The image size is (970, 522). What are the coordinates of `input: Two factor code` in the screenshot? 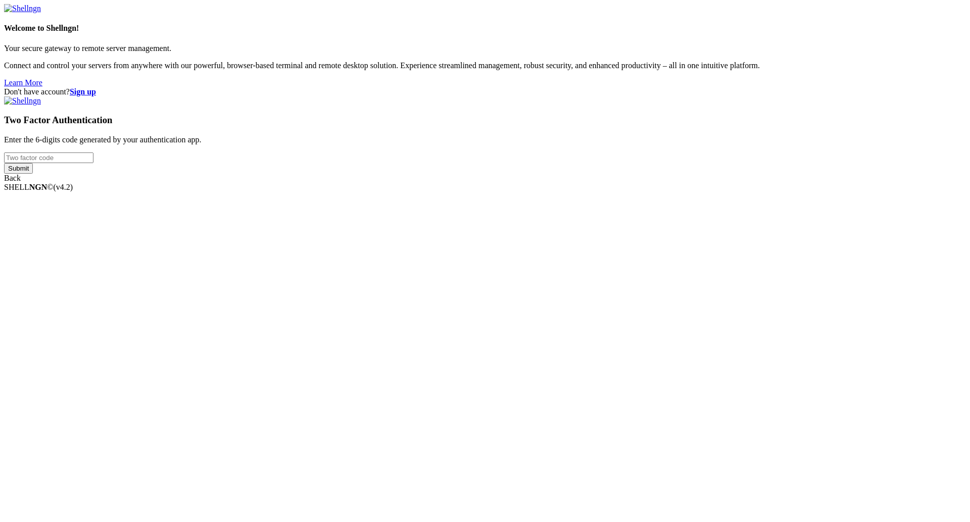 It's located at (48, 158).